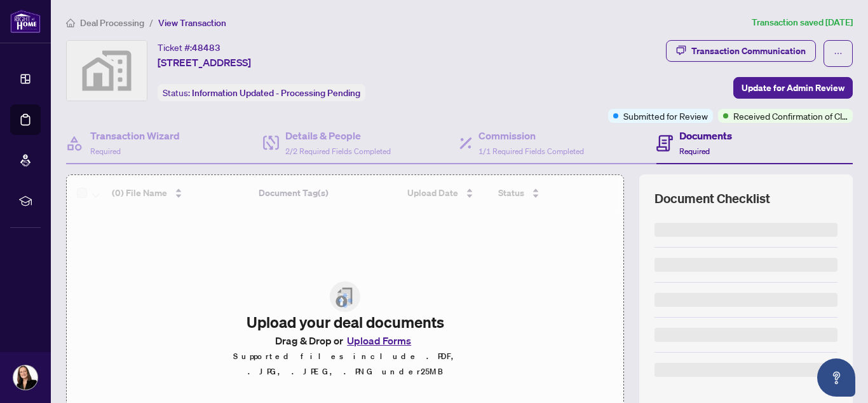  Describe the element at coordinates (793, 87) in the screenshot. I see `button: Update for Admin Review` at that location.